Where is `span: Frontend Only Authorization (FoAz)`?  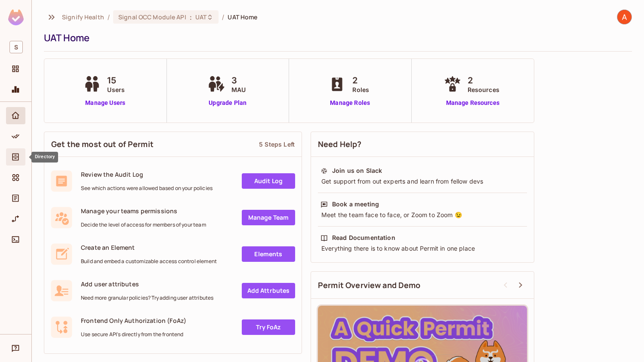
span: Frontend Only Authorization (FoAz) is located at coordinates (133, 320).